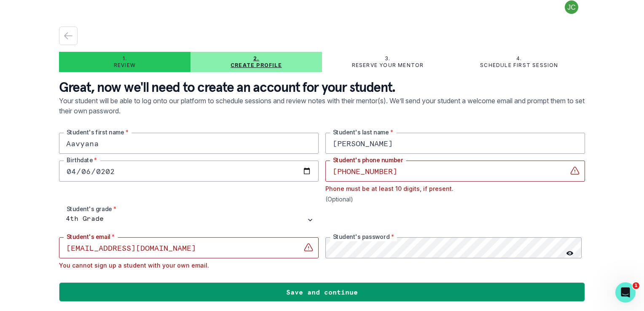 This screenshot has width=644, height=311. What do you see at coordinates (322, 292) in the screenshot?
I see `button: Save and continue` at bounding box center [322, 292].